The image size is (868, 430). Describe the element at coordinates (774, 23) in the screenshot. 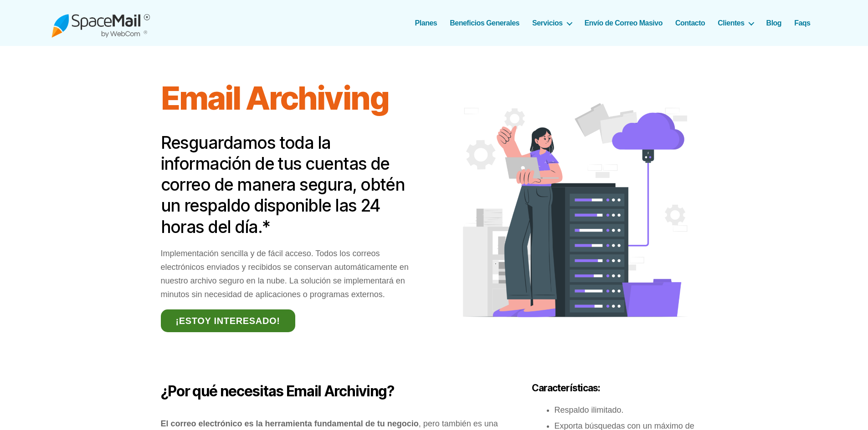

I see `a: Blog` at that location.